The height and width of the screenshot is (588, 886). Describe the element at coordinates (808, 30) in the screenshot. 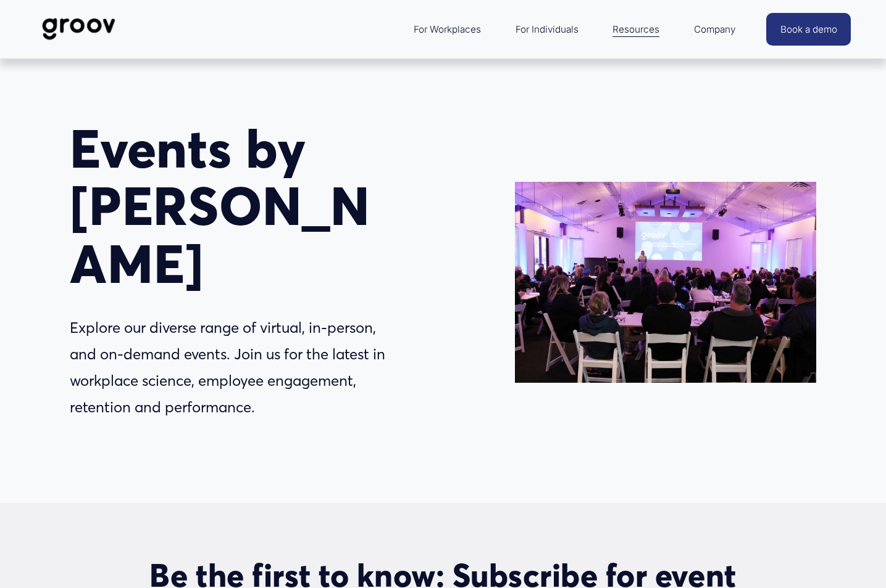

I see `a: Book a demo` at that location.